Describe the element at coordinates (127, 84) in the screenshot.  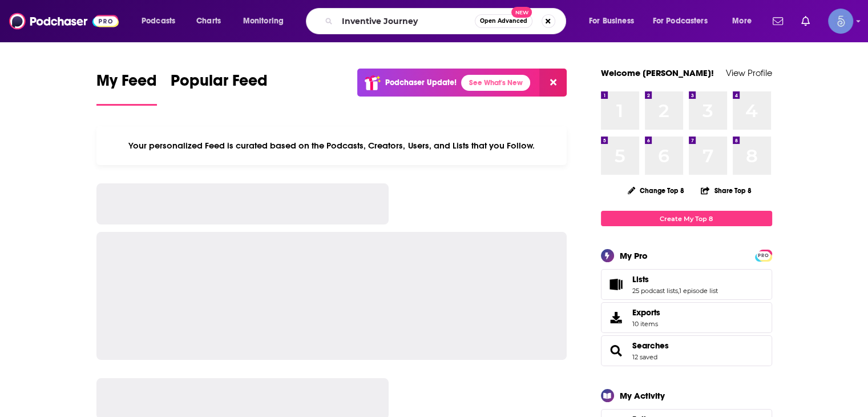
I see `span: My Feed` at that location.